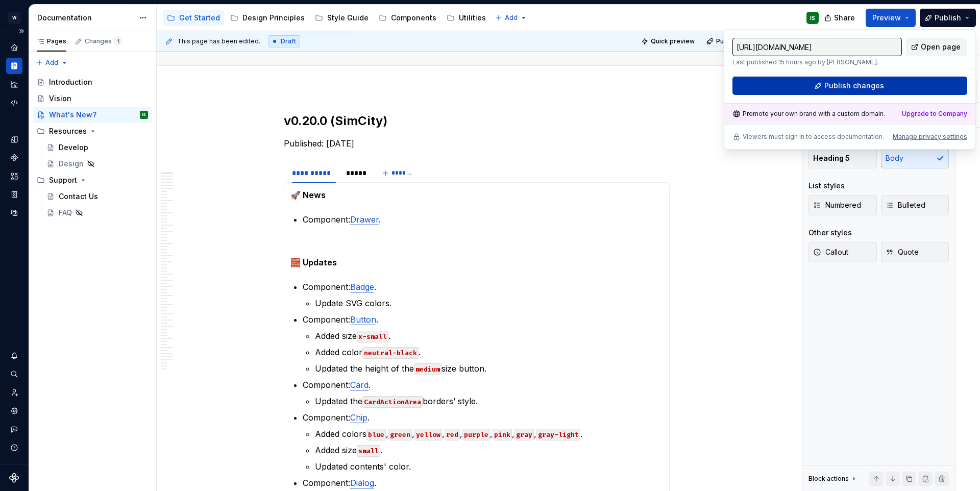  What do you see at coordinates (97, 197) in the screenshot?
I see `a: Contact Us` at bounding box center [97, 197].